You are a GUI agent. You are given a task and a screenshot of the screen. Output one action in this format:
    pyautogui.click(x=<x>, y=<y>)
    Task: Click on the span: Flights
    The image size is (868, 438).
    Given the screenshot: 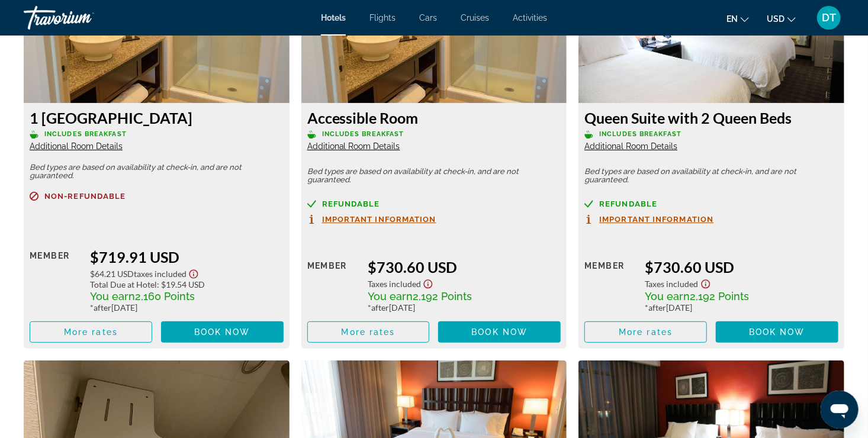 What is the action you would take?
    pyautogui.click(x=382, y=18)
    